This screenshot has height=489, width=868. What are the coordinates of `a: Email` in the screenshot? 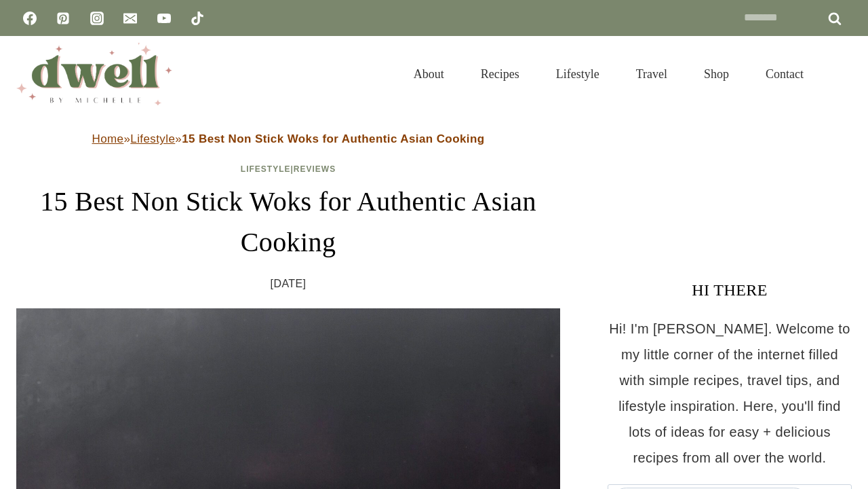 It's located at (130, 18).